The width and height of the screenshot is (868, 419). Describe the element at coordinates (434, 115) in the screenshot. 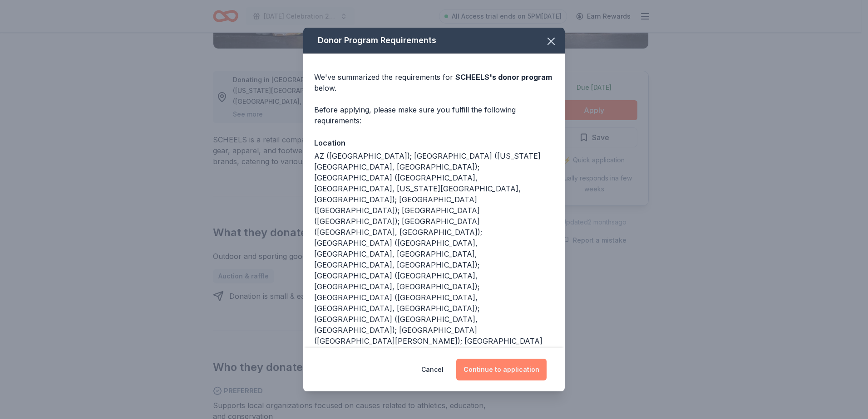

I see `div: Before applying, please make sure you fulfill the following requirements:` at that location.